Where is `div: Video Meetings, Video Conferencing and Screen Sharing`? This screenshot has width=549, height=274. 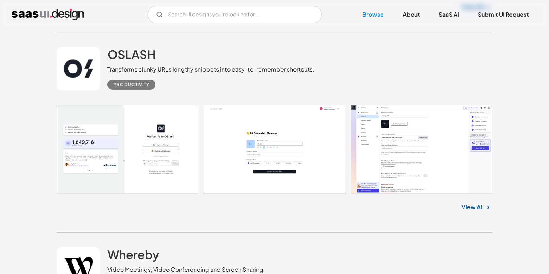 div: Video Meetings, Video Conferencing and Screen Sharing is located at coordinates (185, 269).